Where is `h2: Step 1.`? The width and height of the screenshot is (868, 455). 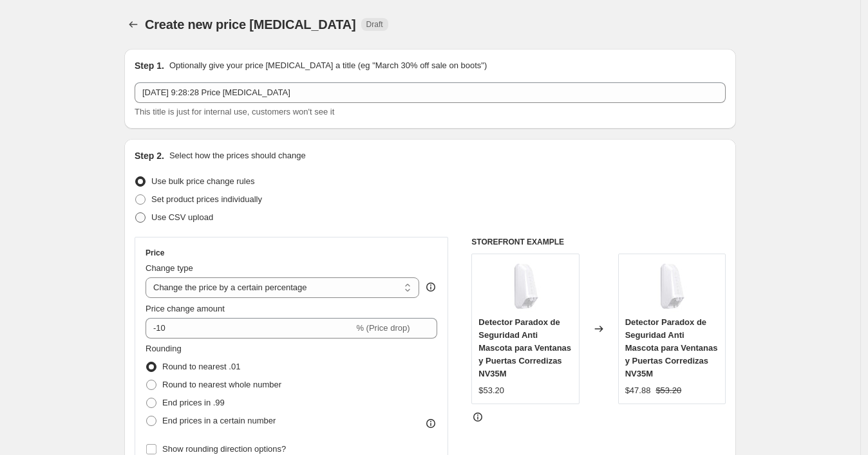 h2: Step 1. is located at coordinates (149, 66).